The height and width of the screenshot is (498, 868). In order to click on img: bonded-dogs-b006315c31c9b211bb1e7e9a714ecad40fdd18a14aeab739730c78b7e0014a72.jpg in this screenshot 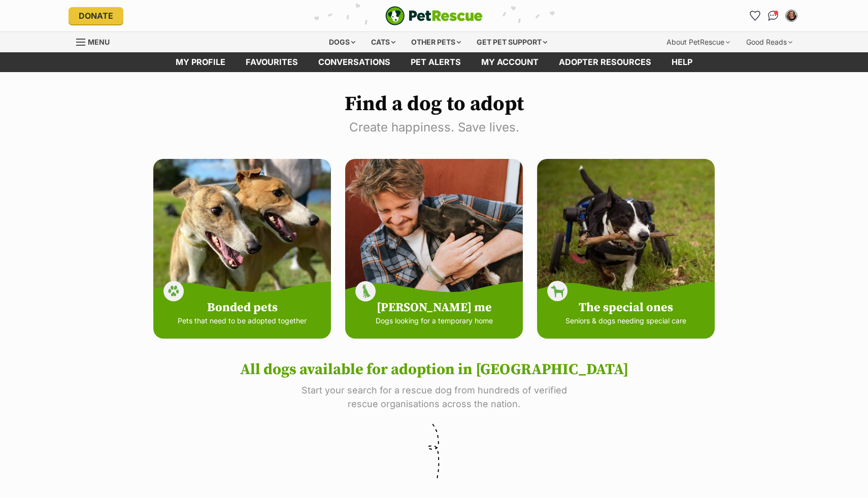, I will do `click(243, 235)`.